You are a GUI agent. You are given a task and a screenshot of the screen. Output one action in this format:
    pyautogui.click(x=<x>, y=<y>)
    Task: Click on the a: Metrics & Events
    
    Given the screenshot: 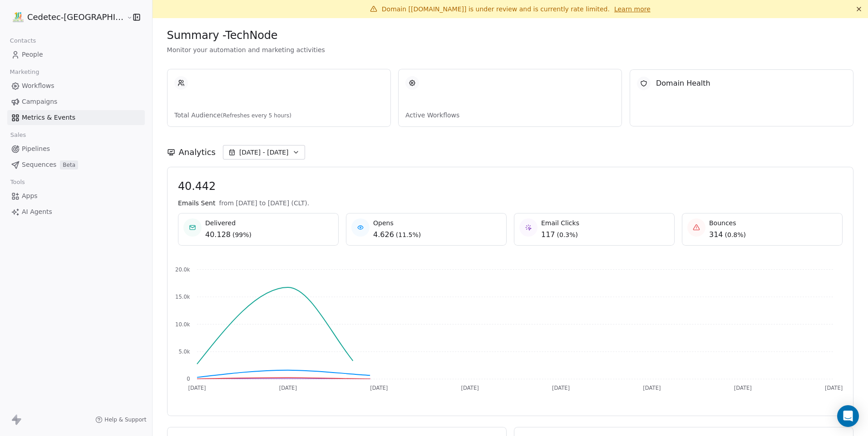 What is the action you would take?
    pyautogui.click(x=76, y=117)
    